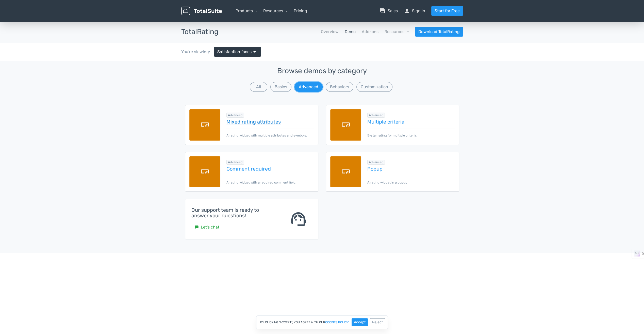 The width and height of the screenshot is (644, 334). What do you see at coordinates (411, 122) in the screenshot?
I see `a: Multiple criteria` at bounding box center [411, 122].